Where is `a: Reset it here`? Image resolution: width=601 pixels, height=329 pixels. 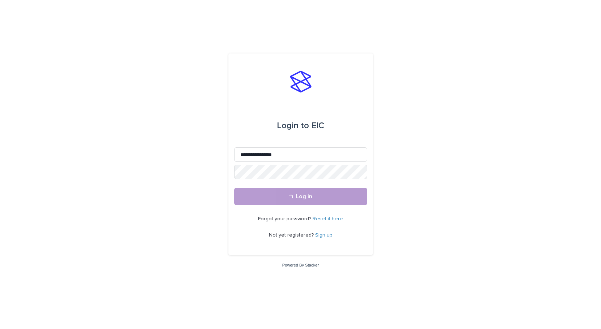
a: Reset it here is located at coordinates (328, 219).